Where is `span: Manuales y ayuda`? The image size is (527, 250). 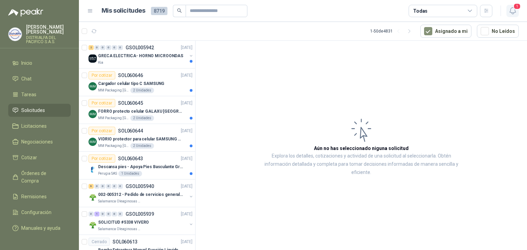 span: Manuales y ayuda is located at coordinates (41, 228).